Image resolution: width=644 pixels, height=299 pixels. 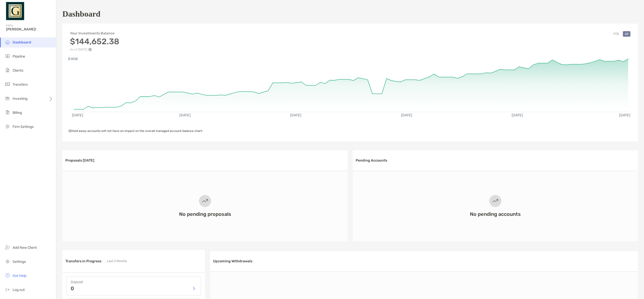 What do you see at coordinates (134, 282) in the screenshot?
I see `h4: Deposit` at bounding box center [134, 282].